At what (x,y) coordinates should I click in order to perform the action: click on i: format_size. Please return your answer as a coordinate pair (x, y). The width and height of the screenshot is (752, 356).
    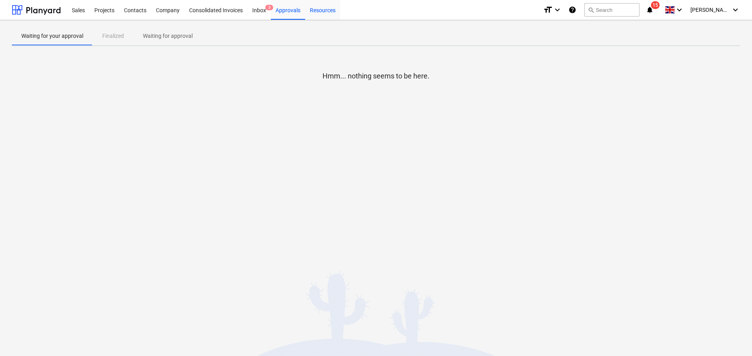
    Looking at the image, I should click on (548, 10).